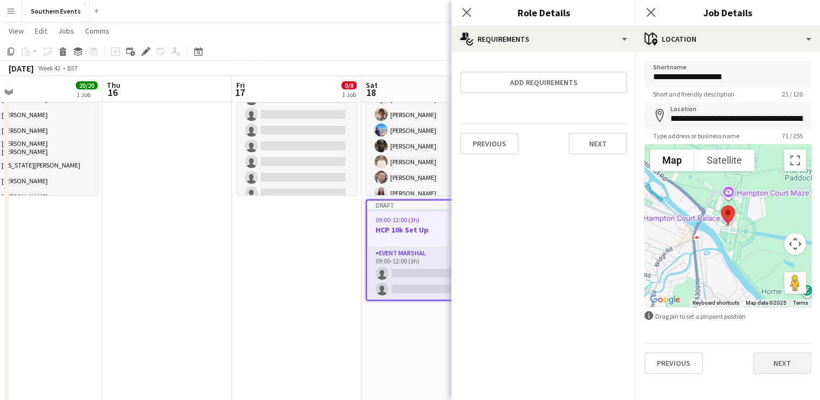  What do you see at coordinates (800, 302) in the screenshot?
I see `a: Terms (opens in new tab)` at bounding box center [800, 302].